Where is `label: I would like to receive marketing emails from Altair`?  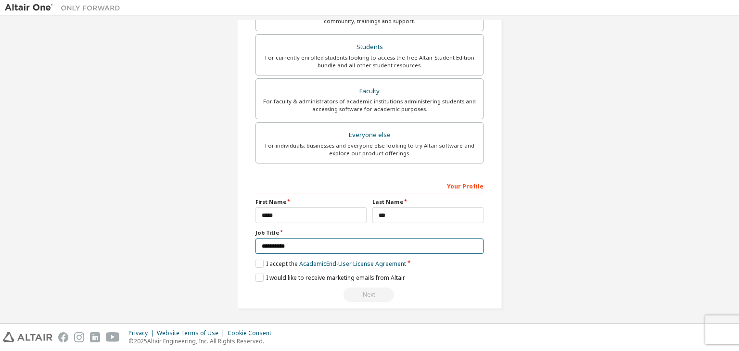
label: I would like to receive marketing emails from Altair is located at coordinates (330, 278).